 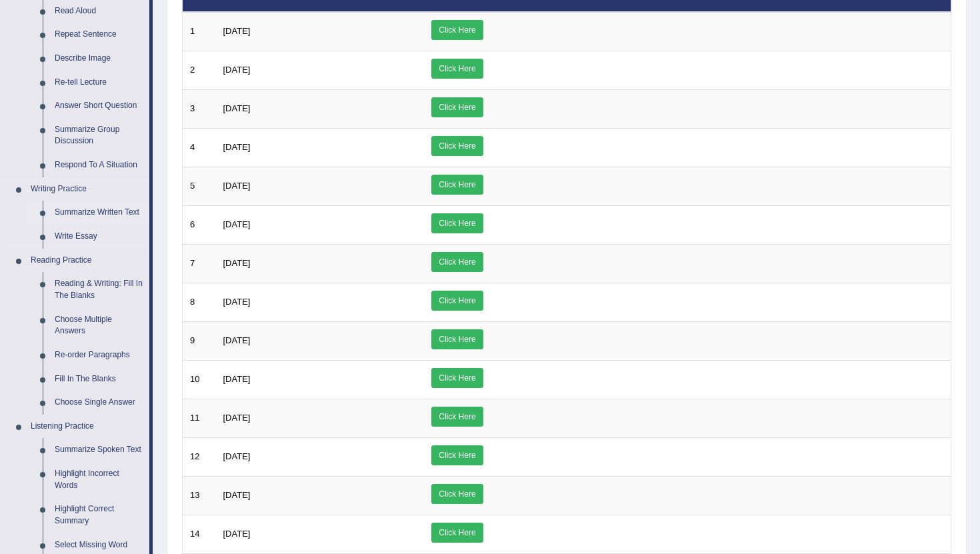 What do you see at coordinates (199, 302) in the screenshot?
I see `td: 8` at bounding box center [199, 302].